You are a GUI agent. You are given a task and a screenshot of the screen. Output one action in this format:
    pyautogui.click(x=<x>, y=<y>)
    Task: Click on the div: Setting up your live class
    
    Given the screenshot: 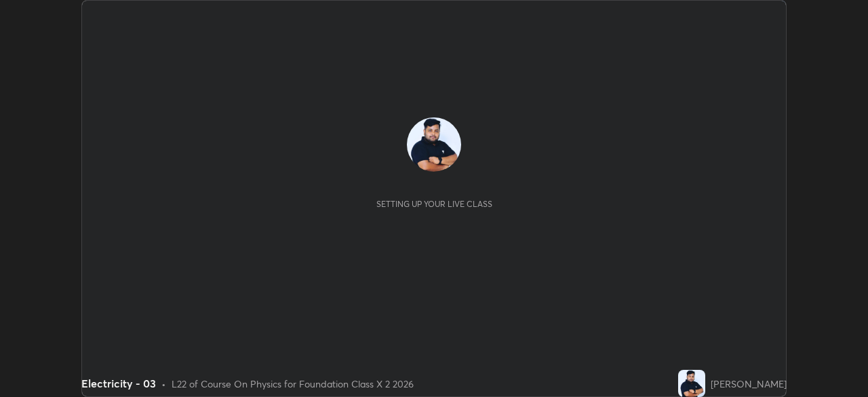 What is the action you would take?
    pyautogui.click(x=434, y=203)
    